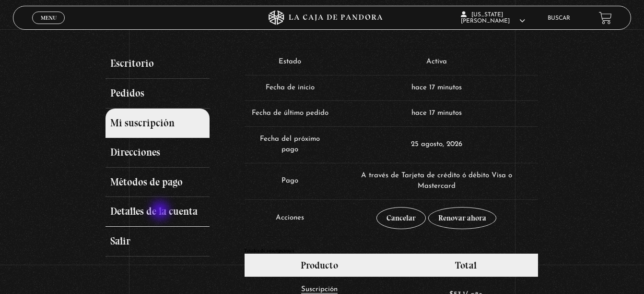 This screenshot has width=644, height=294. I want to click on th: Producto, so click(320, 265).